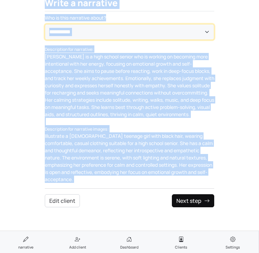 The width and height of the screenshot is (259, 253). I want to click on label: Who is this narrative about?, so click(129, 18).